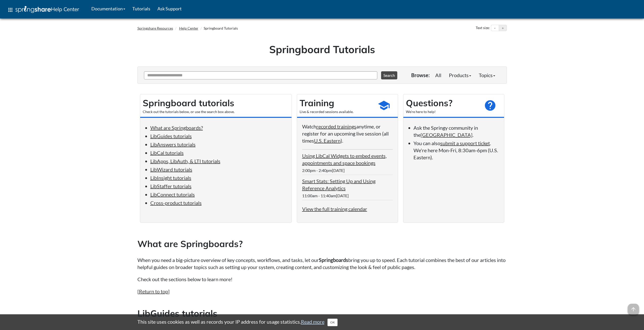 Image resolution: width=644 pixels, height=330 pixels. Describe the element at coordinates (322, 263) in the screenshot. I see `p: When you need a big-picture overview of key concepts, workflows, and tasks, let our bring you up ...` at that location.